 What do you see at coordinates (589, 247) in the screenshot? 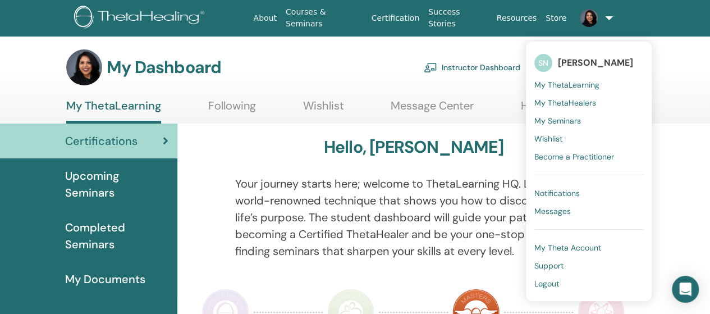
I see `a: My Theta Account` at bounding box center [589, 247].